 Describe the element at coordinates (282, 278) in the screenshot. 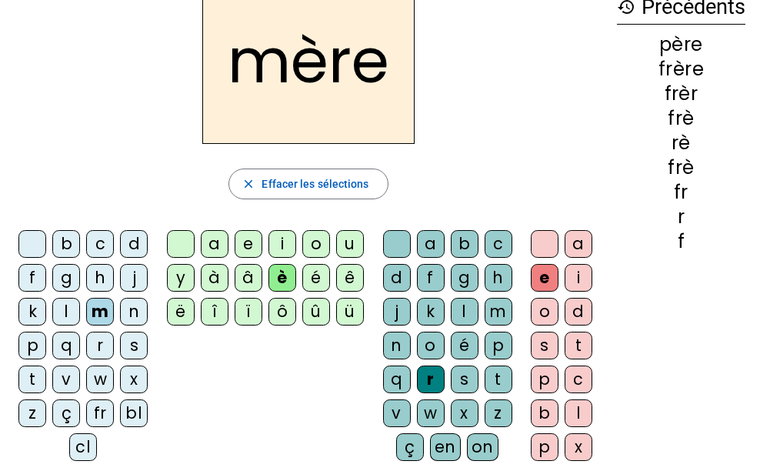

I see `div: è` at that location.